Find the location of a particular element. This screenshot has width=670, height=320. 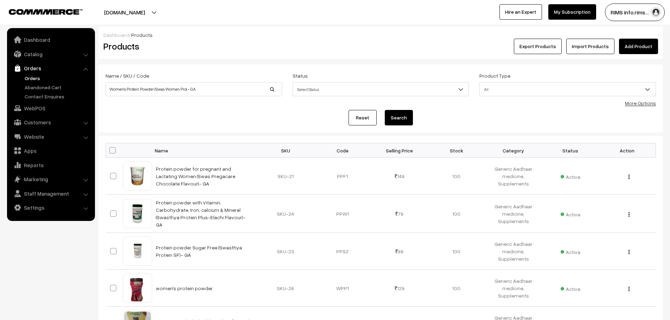

th: Action is located at coordinates (627, 151).